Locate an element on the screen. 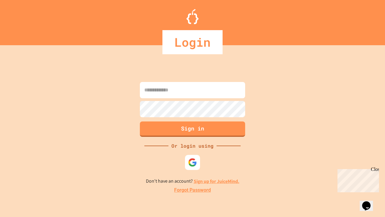  button: Sign in is located at coordinates (192, 129).